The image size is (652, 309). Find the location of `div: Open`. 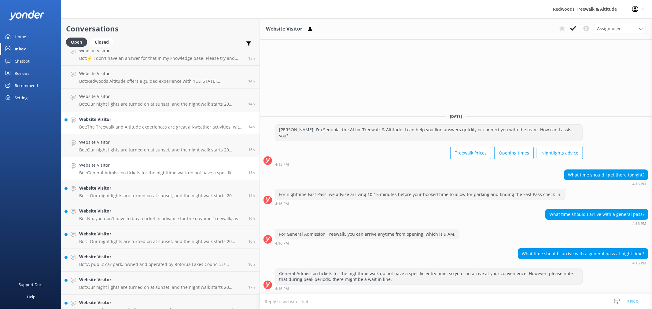

div: Open is located at coordinates (76, 42).